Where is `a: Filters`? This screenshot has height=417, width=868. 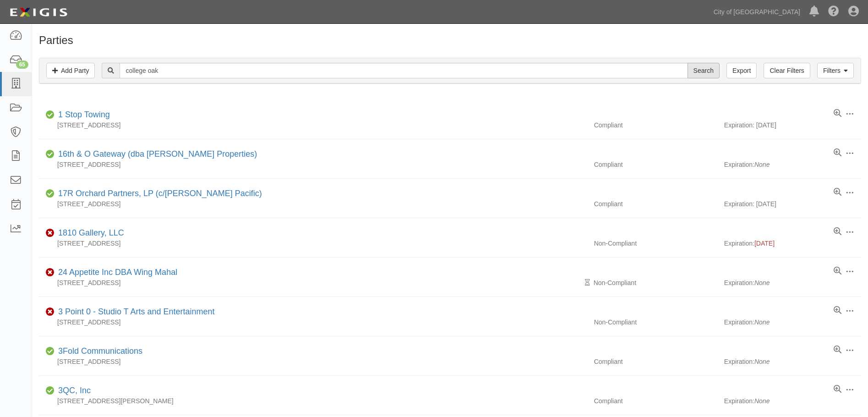 a: Filters is located at coordinates (836, 70).